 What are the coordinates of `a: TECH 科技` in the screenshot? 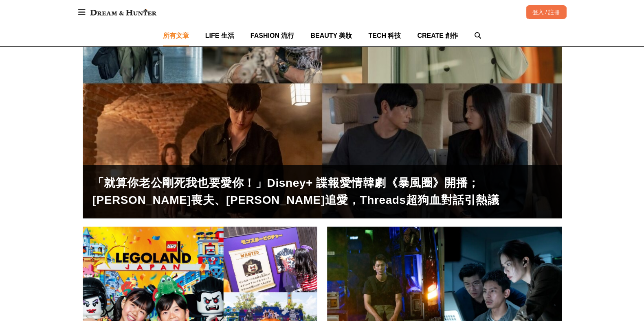 It's located at (384, 36).